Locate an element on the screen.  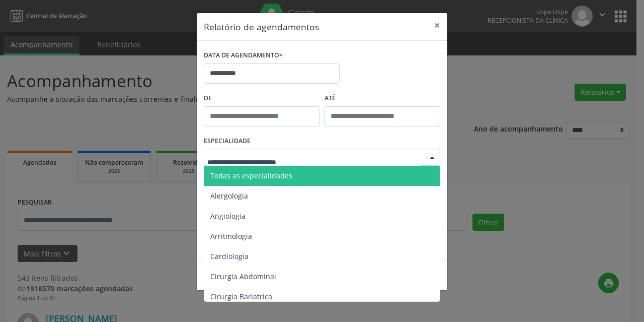
span: Cirurgia Bariatrica is located at coordinates (241, 296).